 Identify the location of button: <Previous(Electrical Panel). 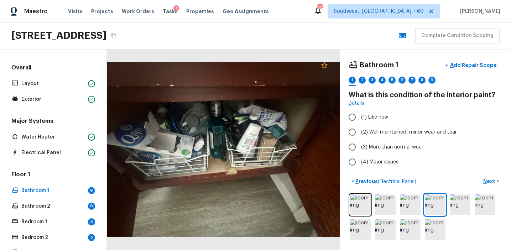
(384, 181).